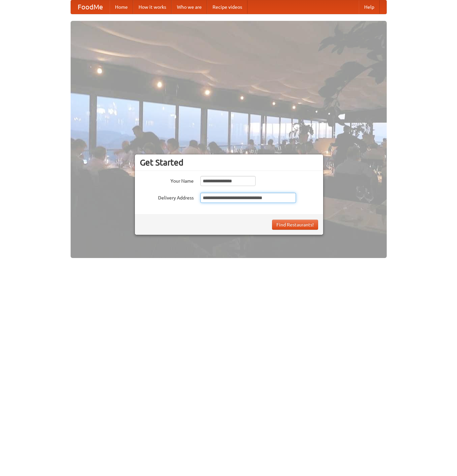 This screenshot has width=457, height=476. What do you see at coordinates (227, 7) in the screenshot?
I see `a: Recipe videos` at bounding box center [227, 7].